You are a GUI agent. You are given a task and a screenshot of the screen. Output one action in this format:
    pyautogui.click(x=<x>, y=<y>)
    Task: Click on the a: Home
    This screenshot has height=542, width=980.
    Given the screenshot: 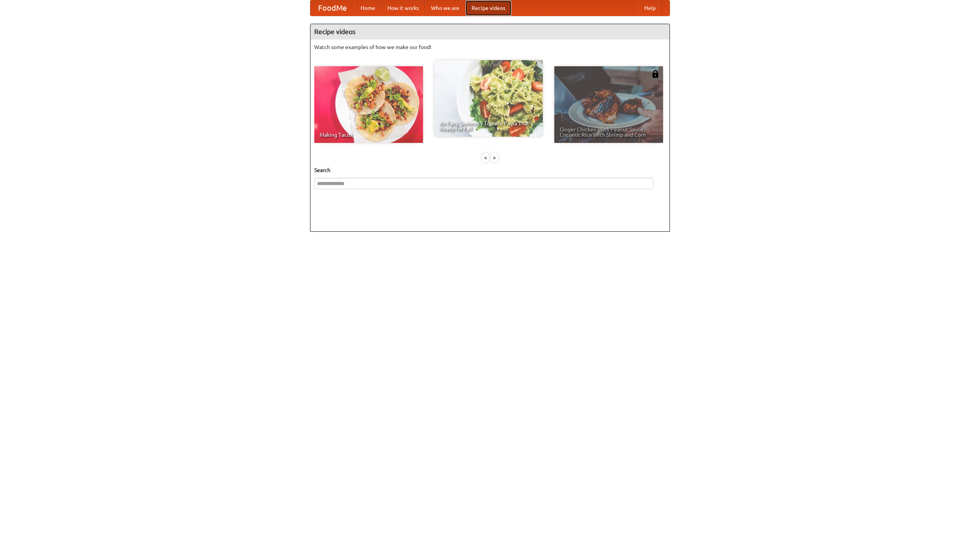 What is the action you would take?
    pyautogui.click(x=368, y=8)
    